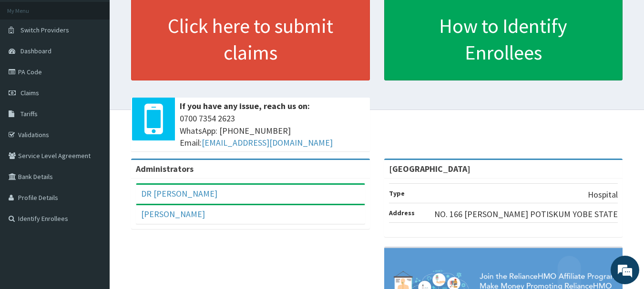 This screenshot has height=289, width=644. I want to click on p: Hospital, so click(603, 195).